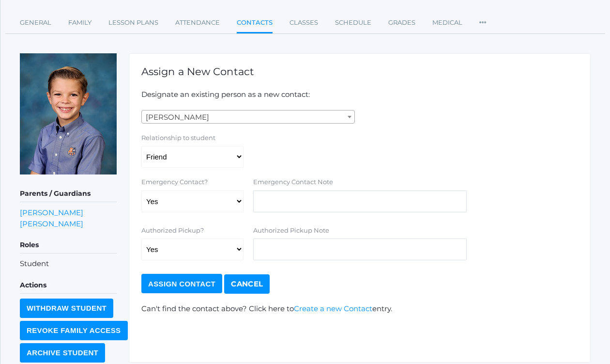 The width and height of the screenshot is (610, 364). Describe the element at coordinates (247, 284) in the screenshot. I see `a: Cancel` at that location.